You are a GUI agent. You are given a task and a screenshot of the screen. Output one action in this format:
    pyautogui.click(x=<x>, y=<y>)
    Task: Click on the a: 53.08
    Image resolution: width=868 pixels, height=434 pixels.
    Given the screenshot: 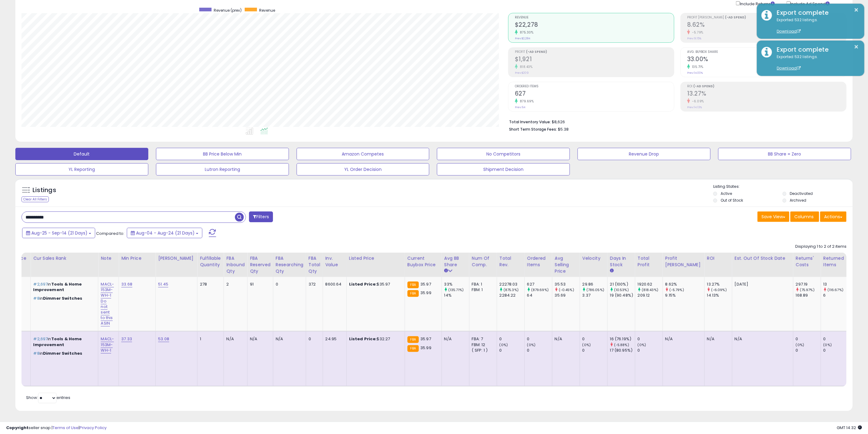 What is the action you would take?
    pyautogui.click(x=164, y=339)
    